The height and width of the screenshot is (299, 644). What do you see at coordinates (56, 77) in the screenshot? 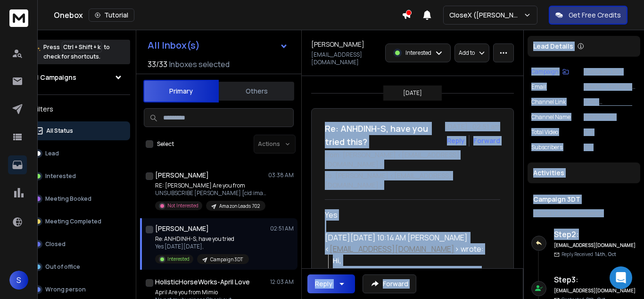
I see `h1: 1 Campaigns` at bounding box center [56, 77].